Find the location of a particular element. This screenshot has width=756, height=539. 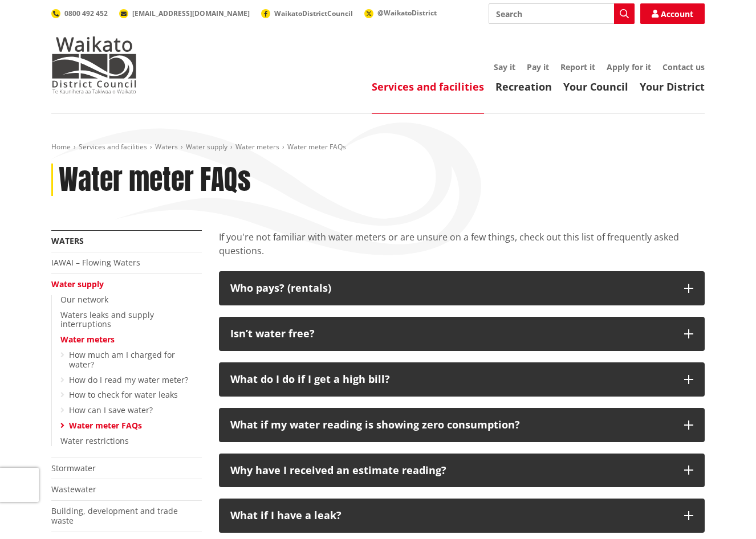

h1: Water meter FAQs is located at coordinates (154, 180).